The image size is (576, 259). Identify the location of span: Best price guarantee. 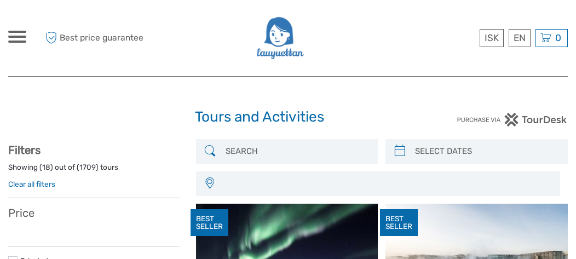
(95, 38).